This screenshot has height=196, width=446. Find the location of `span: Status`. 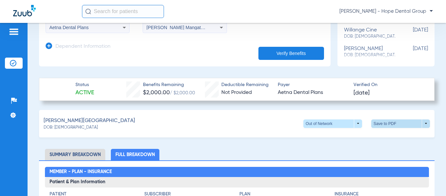

span: Status is located at coordinates (85, 85).